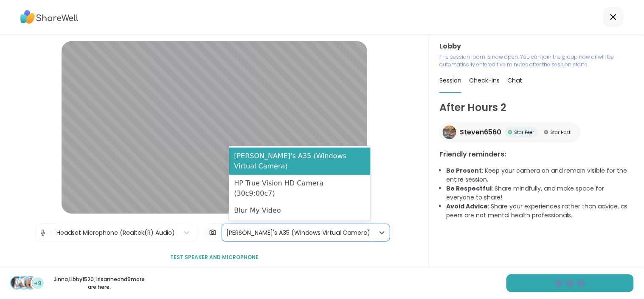  What do you see at coordinates (17, 283) in the screenshot?
I see `img: Jinna` at bounding box center [17, 283].